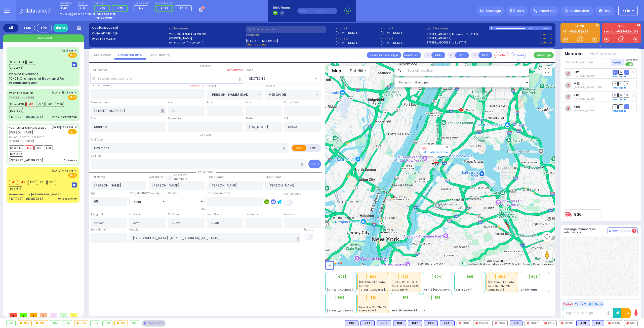  Describe the element at coordinates (587, 62) in the screenshot. I see `input: Search member` at that location.